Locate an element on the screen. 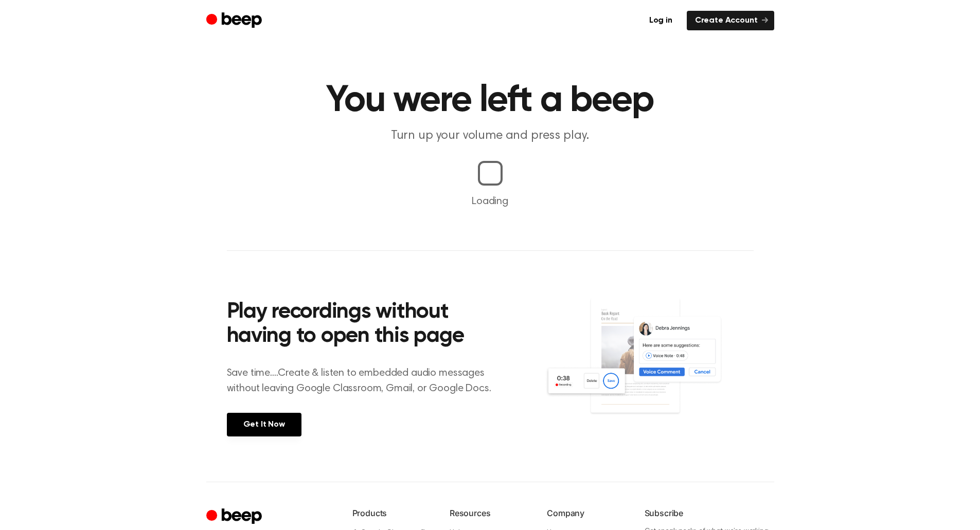  h6: Products is located at coordinates (393, 513).